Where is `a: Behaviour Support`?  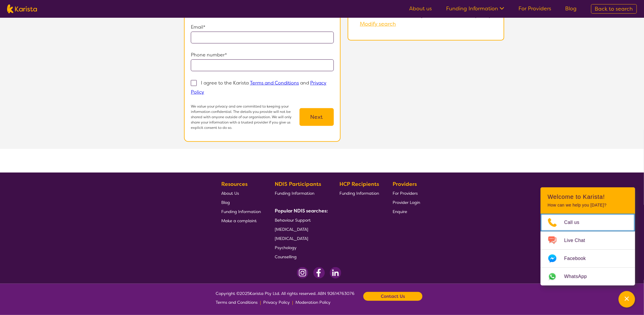 a: Behaviour Support is located at coordinates (300, 220).